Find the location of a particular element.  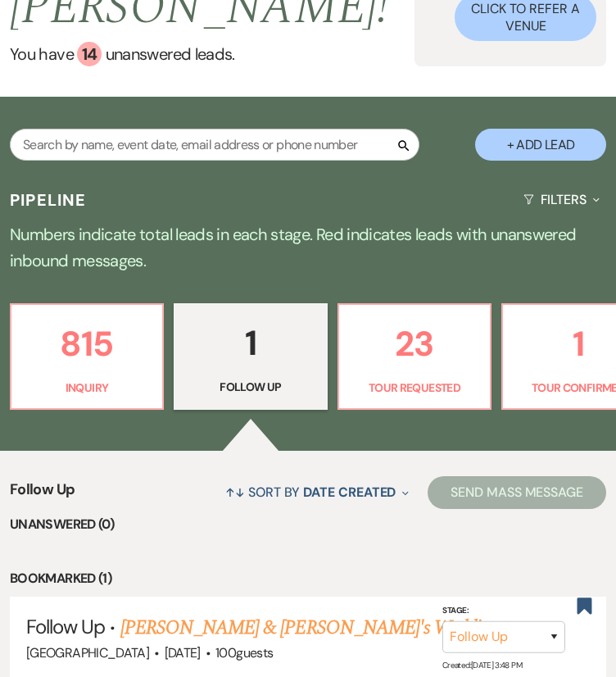

p: 23 is located at coordinates (415, 343).